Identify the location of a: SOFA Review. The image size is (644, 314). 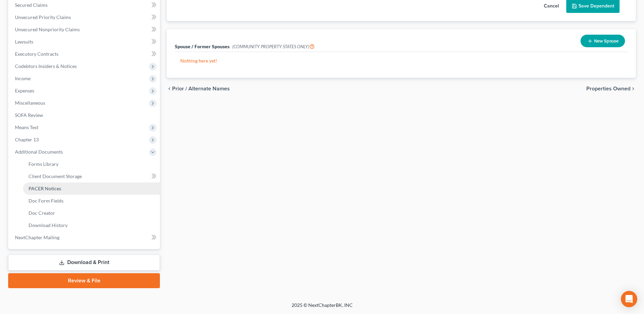
(84, 115).